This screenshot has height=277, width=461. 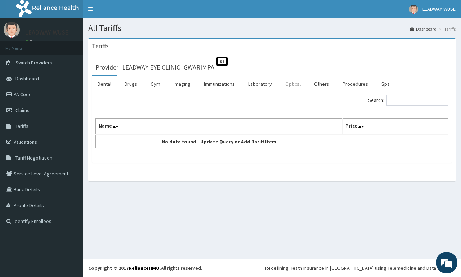 What do you see at coordinates (71, 127) in the screenshot?
I see `span: We're online!` at bounding box center [71, 127].